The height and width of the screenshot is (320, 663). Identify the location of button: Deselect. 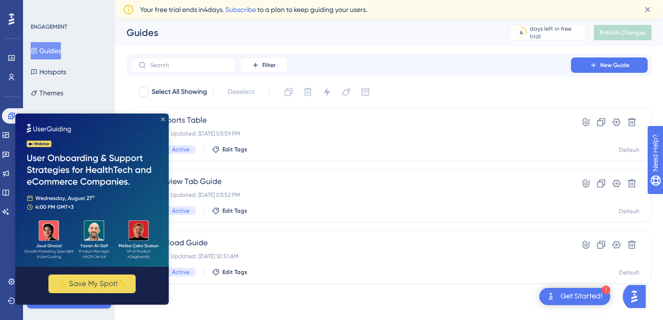
(241, 92).